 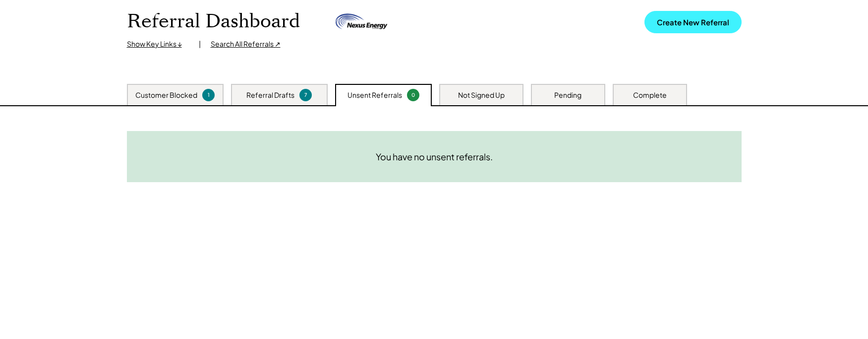 I want to click on img: nexus-energy-systems.png, so click(x=362, y=22).